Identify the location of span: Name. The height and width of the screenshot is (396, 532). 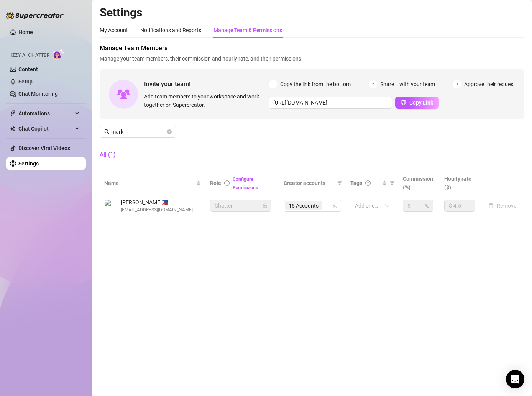
(150, 183).